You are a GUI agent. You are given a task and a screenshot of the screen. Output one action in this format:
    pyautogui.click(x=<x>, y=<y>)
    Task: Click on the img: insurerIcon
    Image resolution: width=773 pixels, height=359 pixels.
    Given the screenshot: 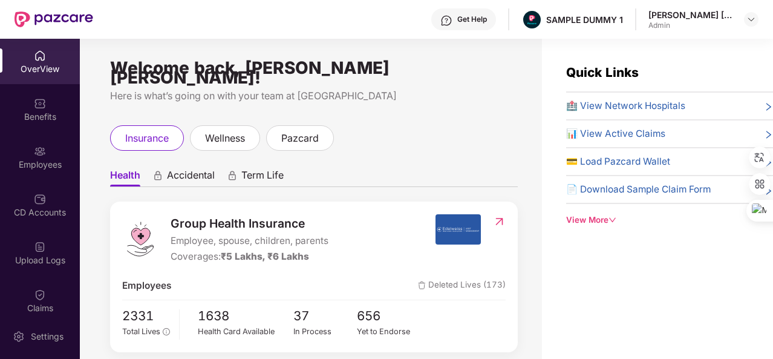 What is the action you would take?
    pyautogui.click(x=458, y=229)
    